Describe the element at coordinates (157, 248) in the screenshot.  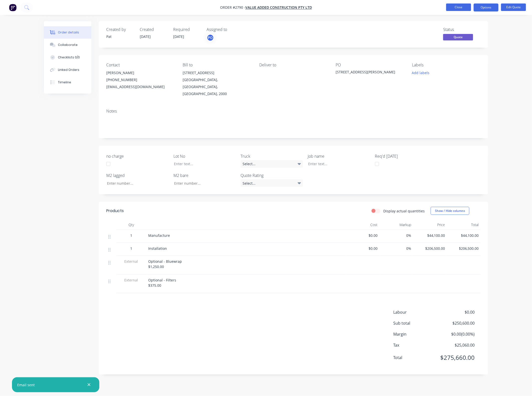
I see `span: Installation` at that location.